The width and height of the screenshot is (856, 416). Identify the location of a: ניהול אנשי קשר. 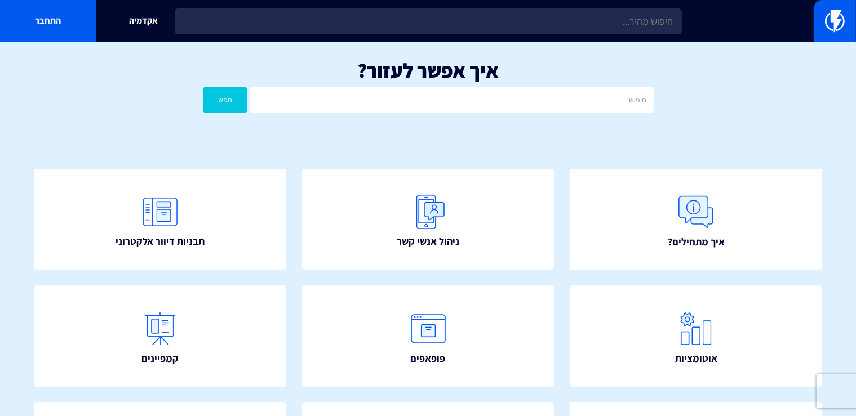
(428, 220).